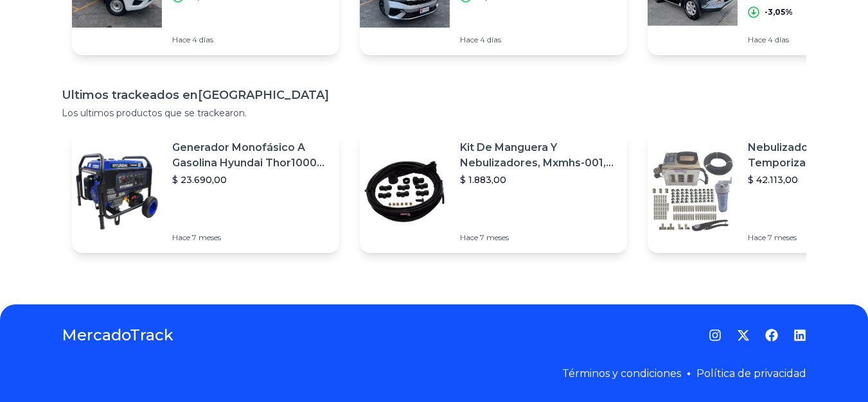 Image resolution: width=868 pixels, height=402 pixels. Describe the element at coordinates (117, 335) in the screenshot. I see `h1: MercadoTrack` at that location.